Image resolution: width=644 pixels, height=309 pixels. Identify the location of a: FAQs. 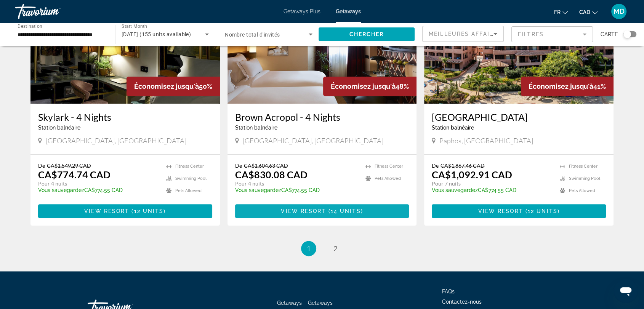
(448, 292).